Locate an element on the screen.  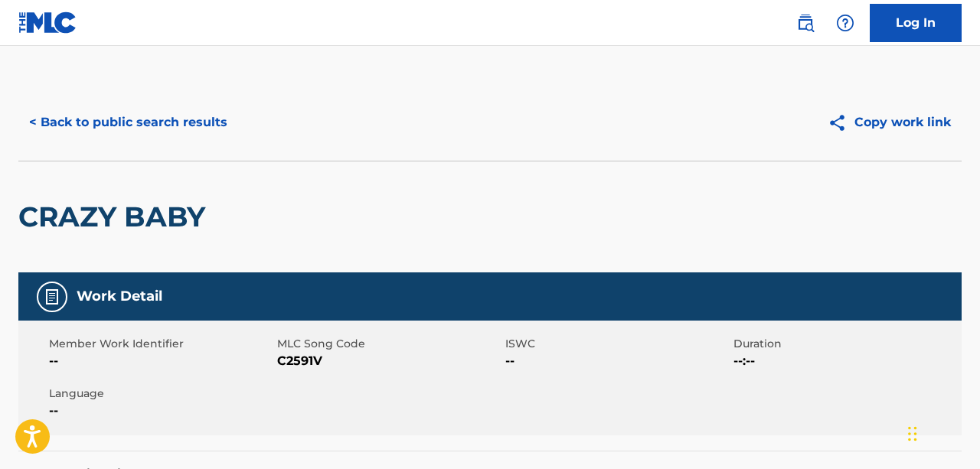
button: Copy work link is located at coordinates (889, 122).